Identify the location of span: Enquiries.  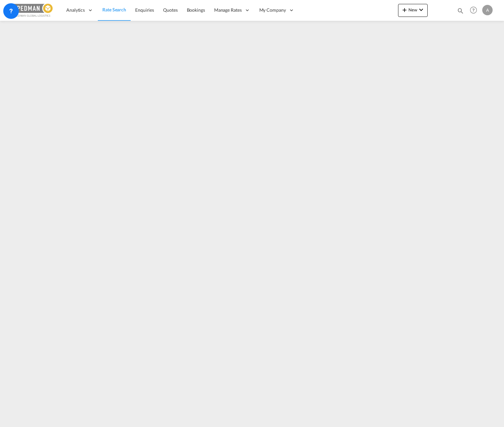
(145, 10).